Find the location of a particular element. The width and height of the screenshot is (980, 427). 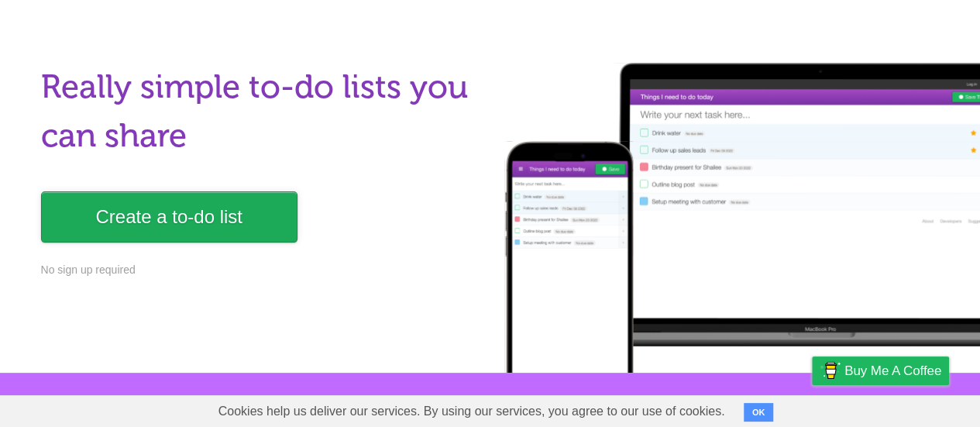

img: Buy me a coffee is located at coordinates (830, 371).